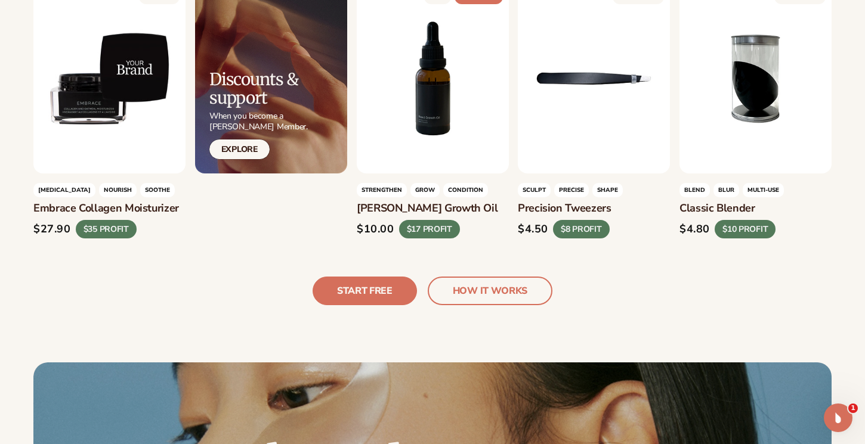 The height and width of the screenshot is (444, 865). I want to click on div: $27.90, so click(52, 229).